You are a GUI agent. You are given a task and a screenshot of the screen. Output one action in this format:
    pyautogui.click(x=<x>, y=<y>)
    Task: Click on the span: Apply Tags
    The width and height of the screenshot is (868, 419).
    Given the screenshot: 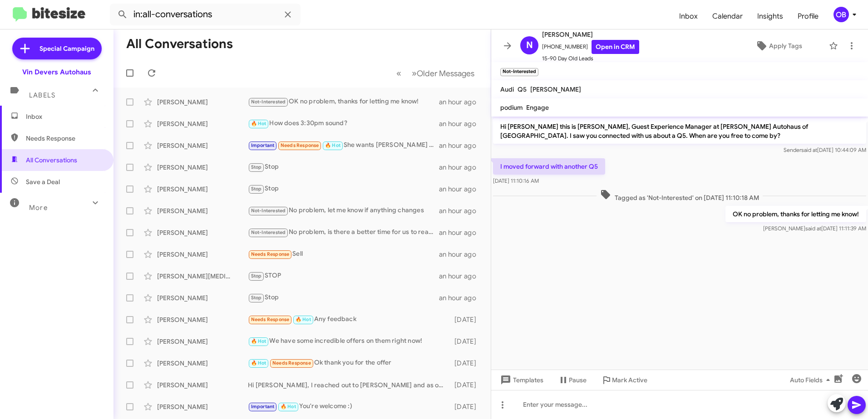 What is the action you would take?
    pyautogui.click(x=785, y=46)
    